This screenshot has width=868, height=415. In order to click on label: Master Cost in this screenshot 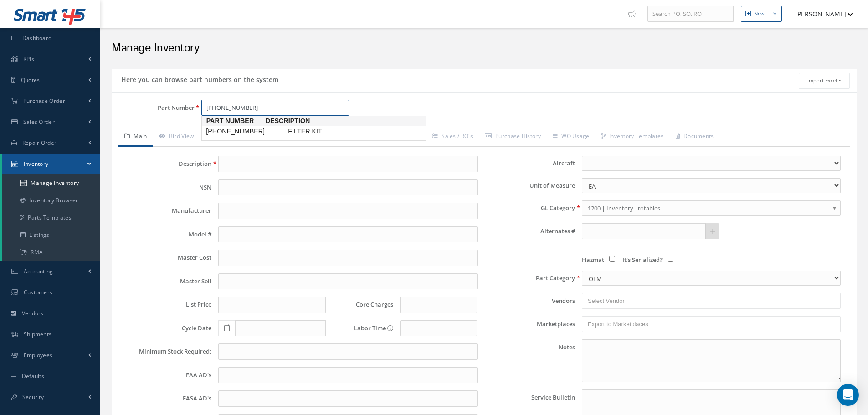, I will do `click(166, 258)`.